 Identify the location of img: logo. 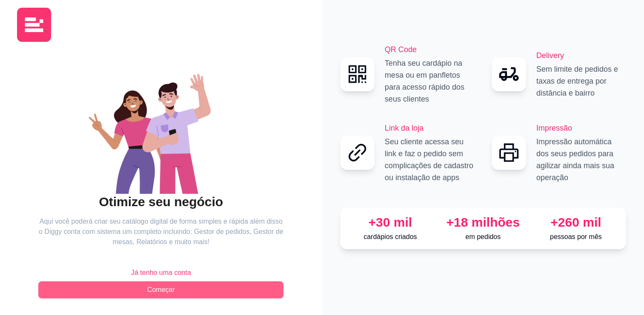
(34, 24).